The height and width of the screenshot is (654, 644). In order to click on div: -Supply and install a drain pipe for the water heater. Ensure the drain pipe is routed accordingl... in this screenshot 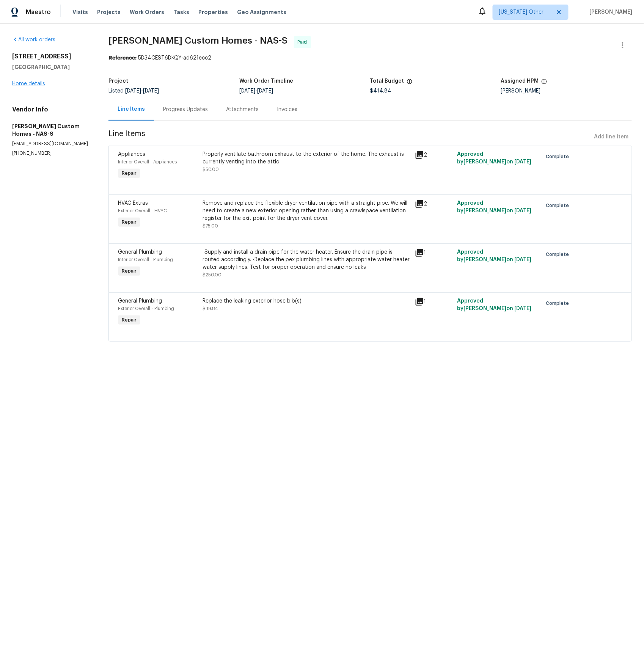, I will do `click(306, 260)`.